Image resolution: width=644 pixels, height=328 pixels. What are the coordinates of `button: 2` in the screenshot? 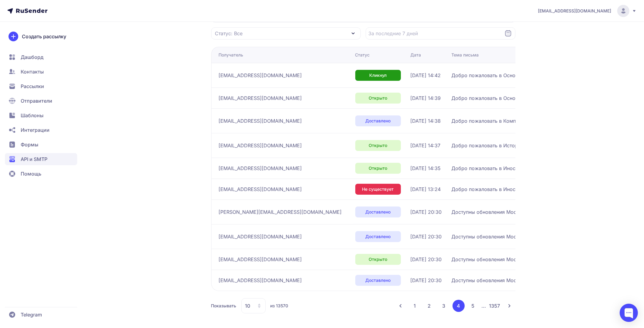 It's located at (429, 306).